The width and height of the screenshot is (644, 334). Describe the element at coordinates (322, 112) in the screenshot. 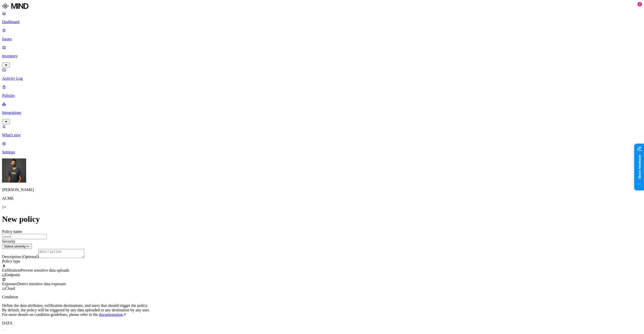

I see `a: Integrations` at that location.